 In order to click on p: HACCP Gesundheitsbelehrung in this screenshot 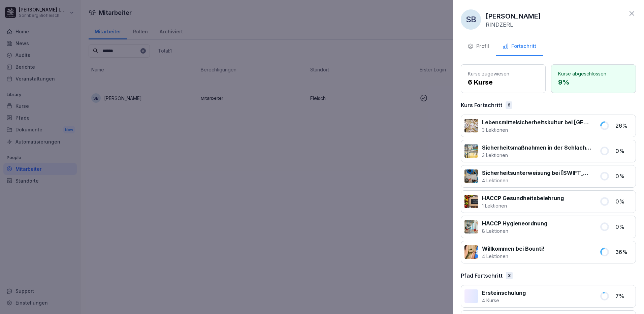, I will do `click(523, 199)`.